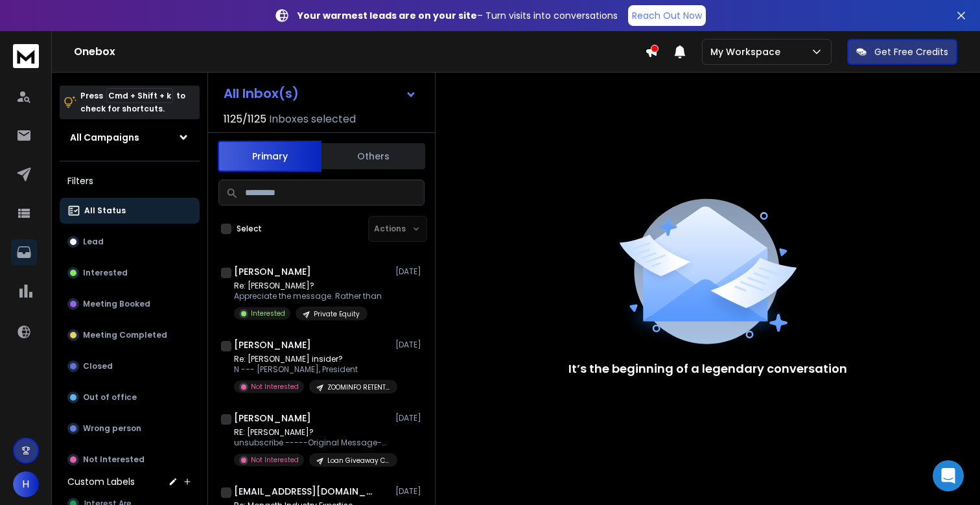 This screenshot has width=980, height=505. I want to click on p: Meeting Booked, so click(117, 304).